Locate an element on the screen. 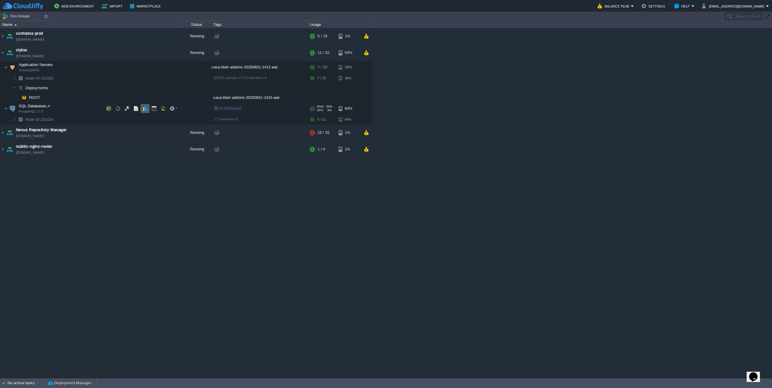 The image size is (772, 388). button: Settings is located at coordinates (654, 6).